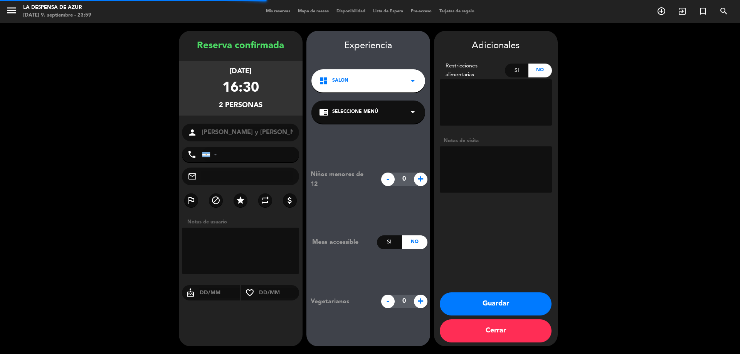 The width and height of the screenshot is (740, 354). I want to click on i: chrome_reader_mode, so click(324, 112).